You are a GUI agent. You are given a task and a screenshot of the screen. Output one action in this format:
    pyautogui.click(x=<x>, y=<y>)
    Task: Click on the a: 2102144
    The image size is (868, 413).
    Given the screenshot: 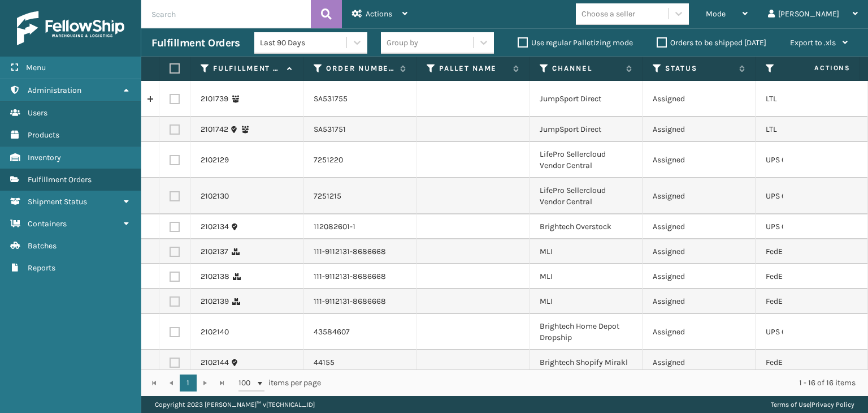 What is the action you would take?
    pyautogui.click(x=215, y=362)
    